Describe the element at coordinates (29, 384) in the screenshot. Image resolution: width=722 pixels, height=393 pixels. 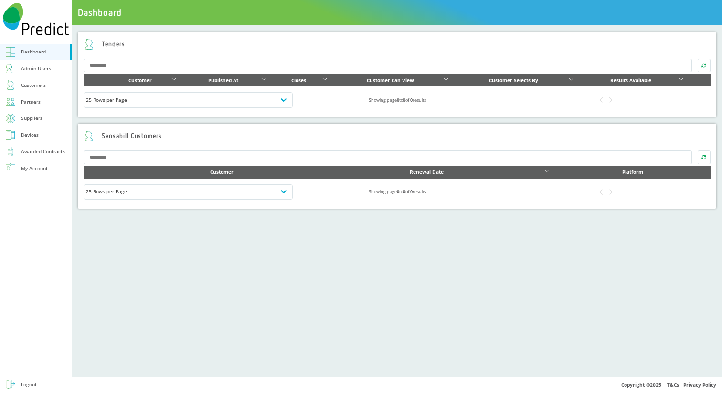
I see `div: Logout` at that location.